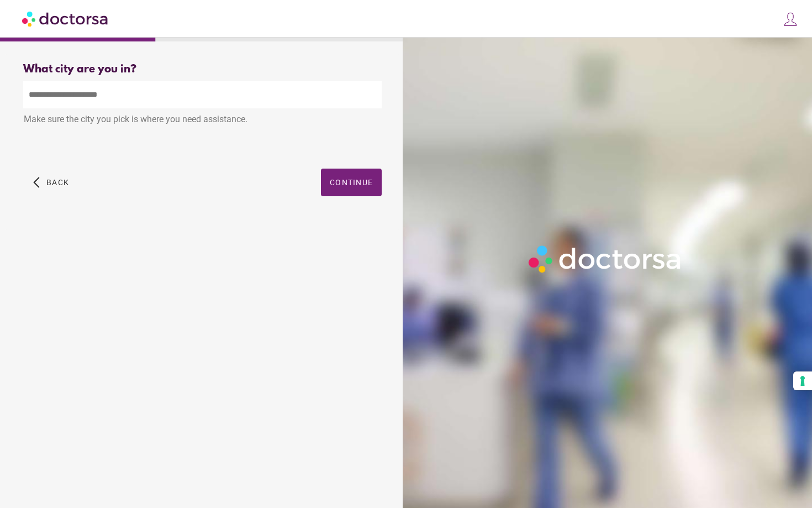 Image resolution: width=812 pixels, height=508 pixels. What do you see at coordinates (351, 182) in the screenshot?
I see `span: Continue` at bounding box center [351, 182].